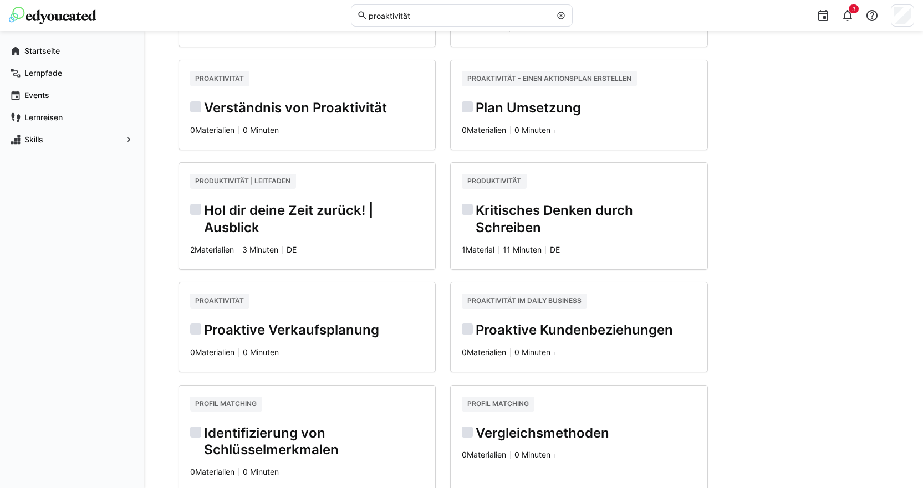  Describe the element at coordinates (243, 181) in the screenshot. I see `span: Produktivität | Leitfaden` at that location.